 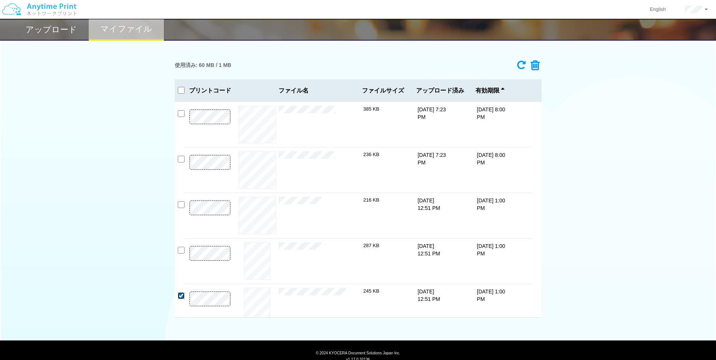 I want to click on span: 245 KB, so click(x=372, y=291).